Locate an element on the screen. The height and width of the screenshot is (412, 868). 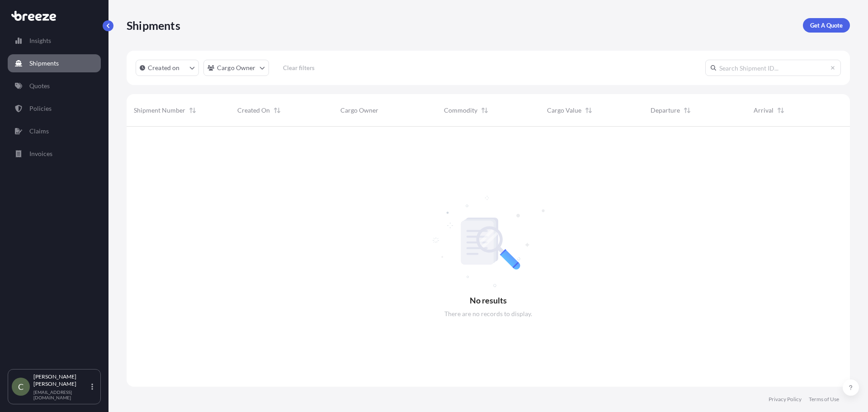
p: Created on is located at coordinates (164, 68).